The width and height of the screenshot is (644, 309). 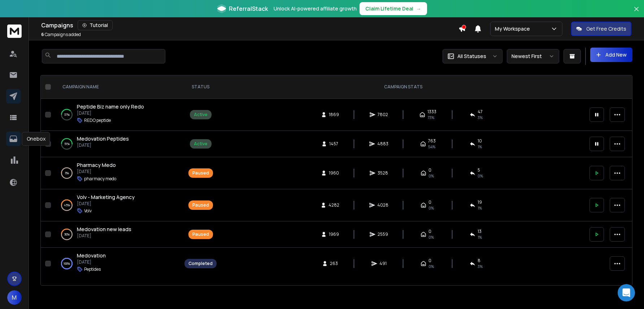 I want to click on div: Campaigns, so click(x=250, y=25).